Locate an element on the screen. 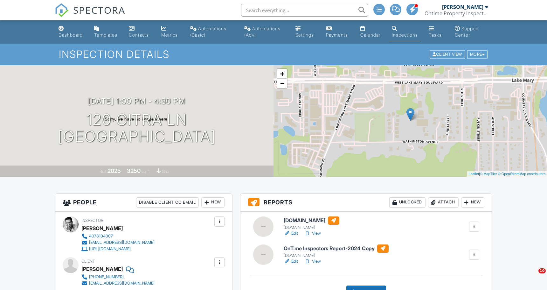 This screenshot has height=290, width=547. span: Built is located at coordinates (103, 171).